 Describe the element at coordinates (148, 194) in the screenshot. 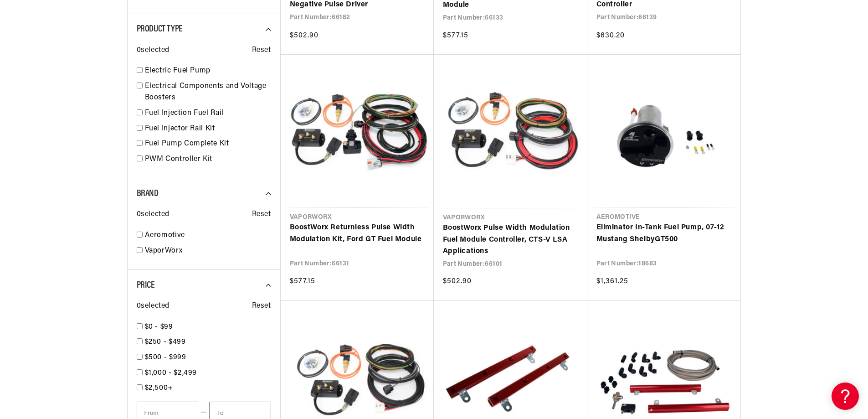

I see `span: Brand` at that location.